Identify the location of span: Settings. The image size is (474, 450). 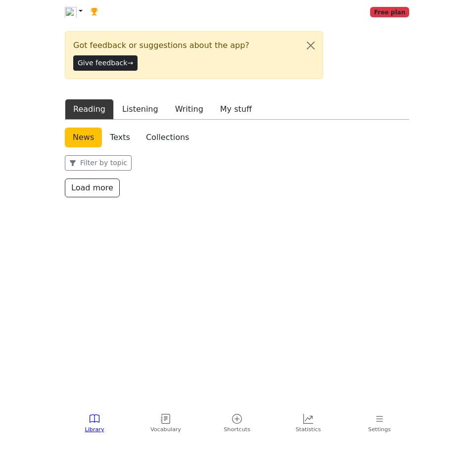
(379, 430).